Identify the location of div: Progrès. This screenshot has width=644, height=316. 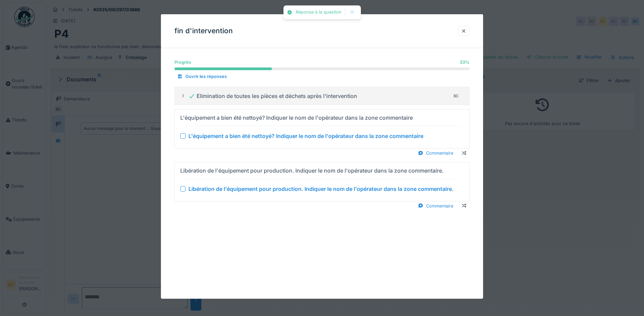
(183, 62).